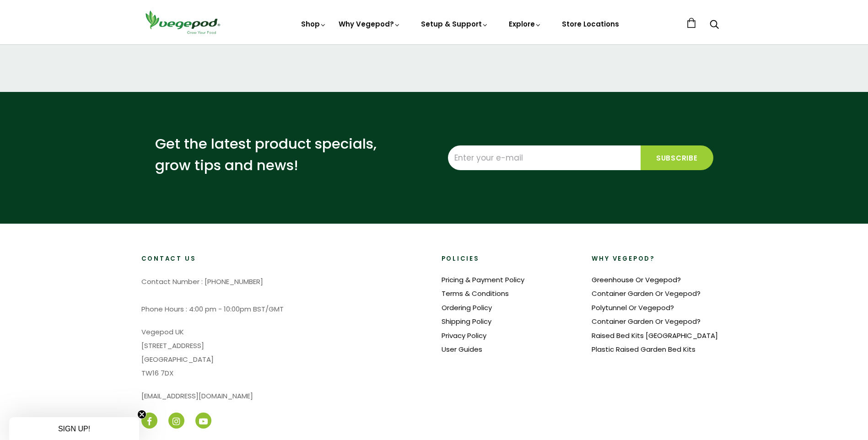  Describe the element at coordinates (462, 349) in the screenshot. I see `a: User Guides` at that location.